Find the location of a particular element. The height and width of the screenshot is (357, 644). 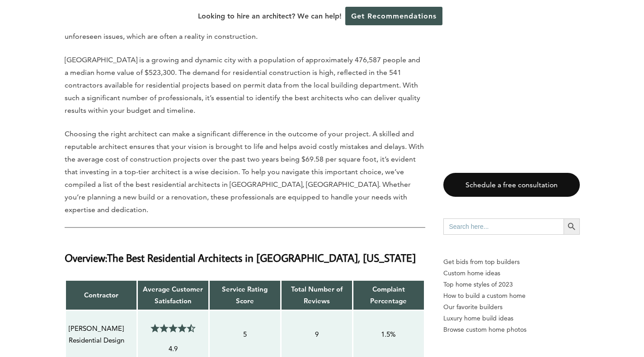

a: Get Recommendations is located at coordinates (394, 16).